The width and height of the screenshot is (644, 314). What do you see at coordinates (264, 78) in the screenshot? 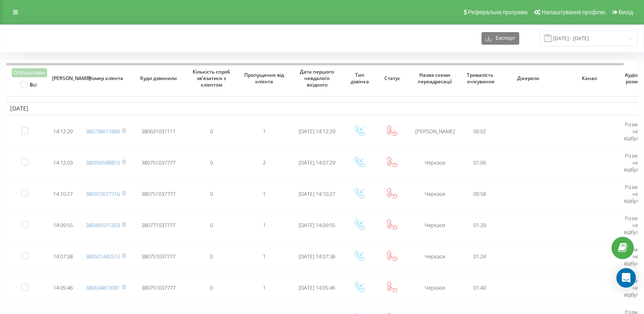
I see `span: Пропущених від клієнта` at bounding box center [264, 78].